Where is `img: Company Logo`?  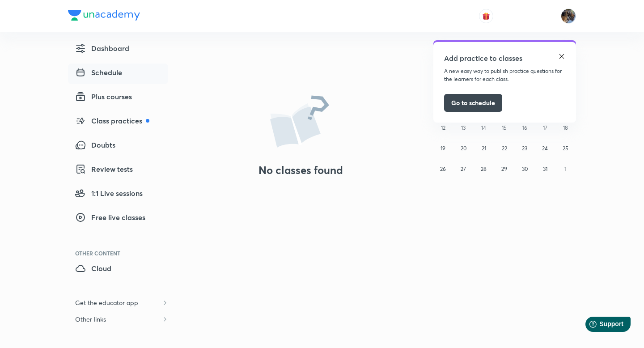 img: Company Logo is located at coordinates (104, 15).